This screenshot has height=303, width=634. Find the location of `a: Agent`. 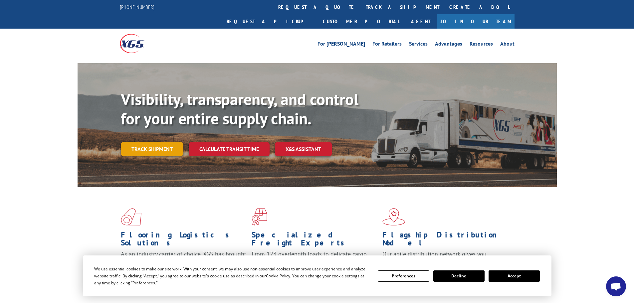

a: Agent is located at coordinates (420, 21).